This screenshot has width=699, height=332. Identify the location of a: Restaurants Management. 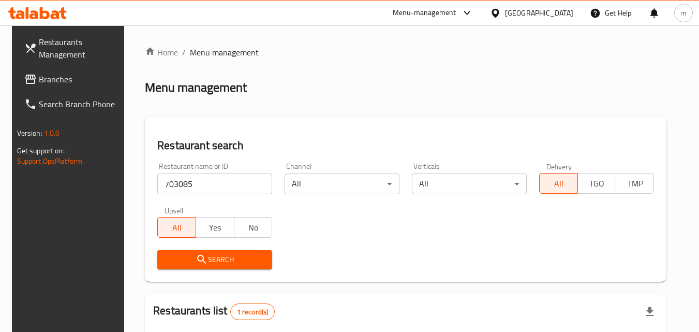
(72, 48).